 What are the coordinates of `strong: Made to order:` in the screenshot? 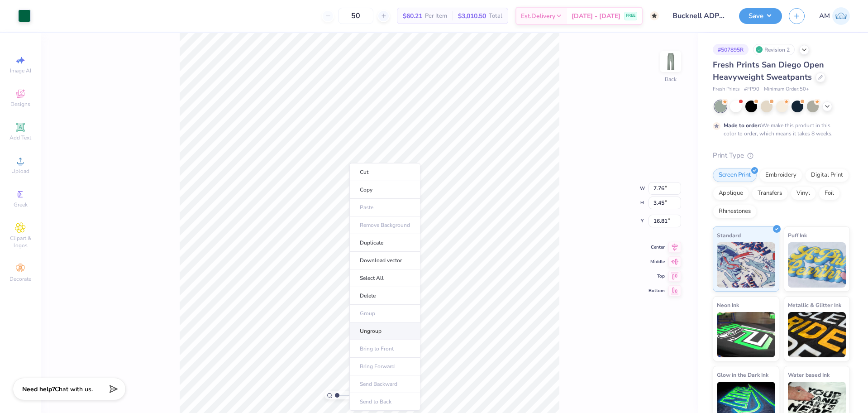 It's located at (742, 126).